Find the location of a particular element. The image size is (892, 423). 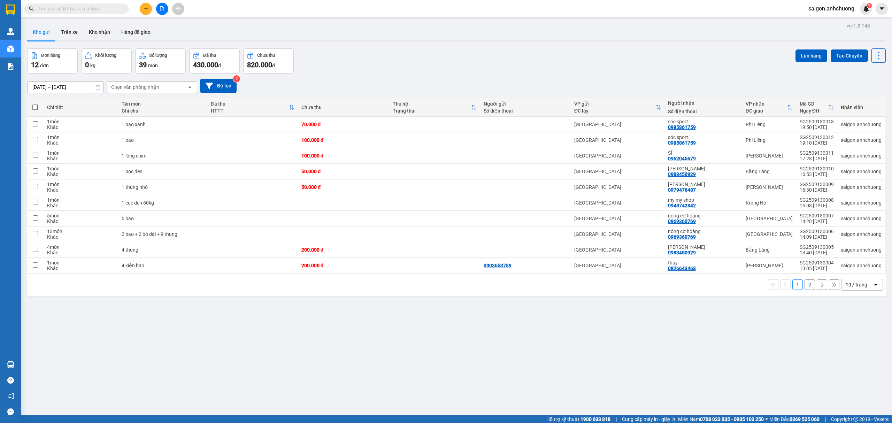

sup: 1 is located at coordinates (869, 6).